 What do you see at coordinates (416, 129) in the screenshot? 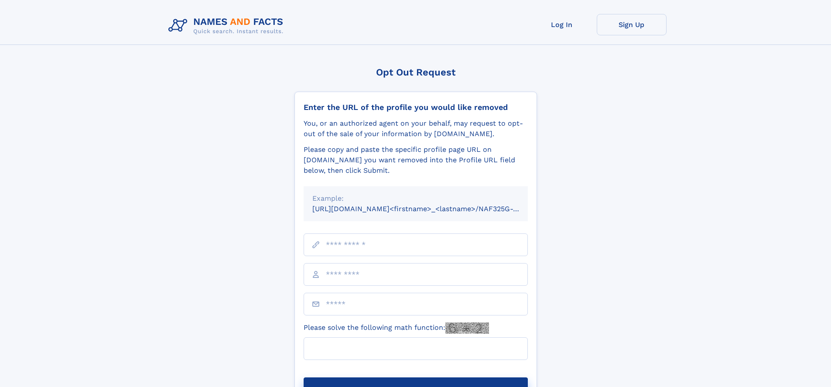
I see `div: You, or an authorized agent on your behalf, may request to opt-out of the sale of your informatio...` at bounding box center [416, 129].